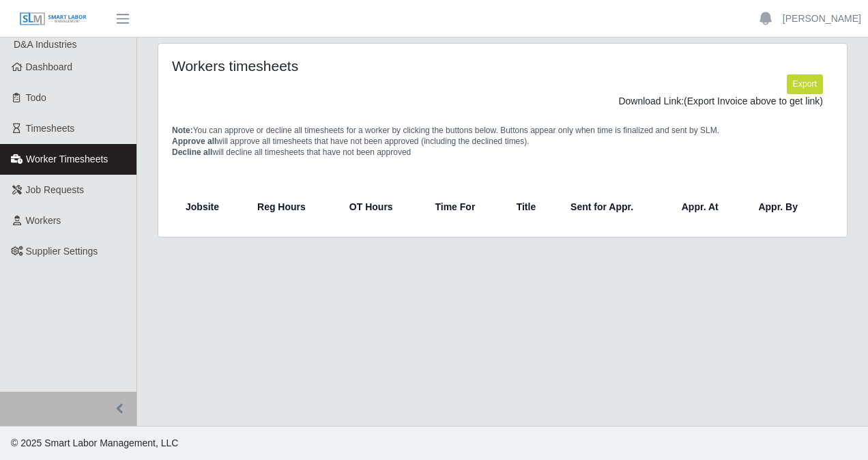 The height and width of the screenshot is (460, 868). I want to click on img: SLM Logo, so click(53, 19).